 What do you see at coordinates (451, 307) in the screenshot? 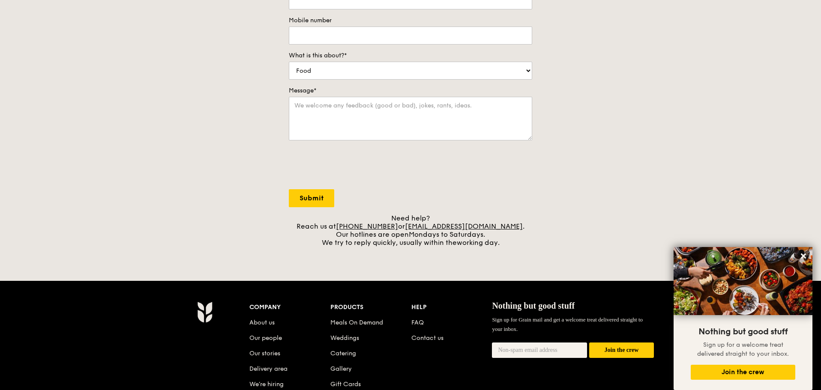
I see `div: Help` at bounding box center [451, 307].